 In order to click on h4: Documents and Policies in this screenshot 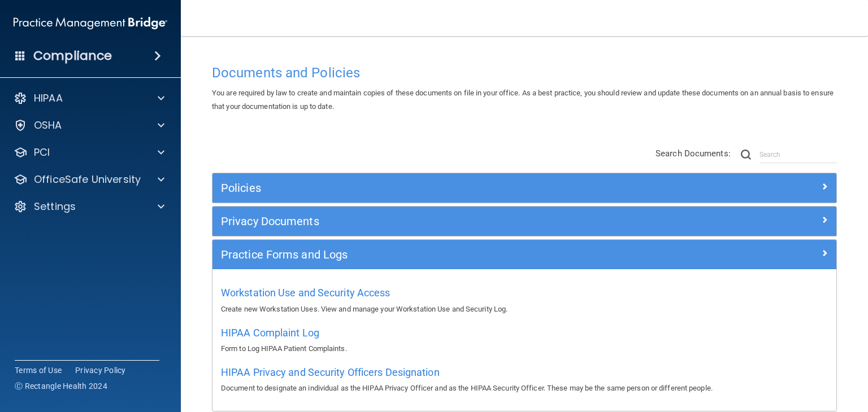, I will do `click(525, 73)`.